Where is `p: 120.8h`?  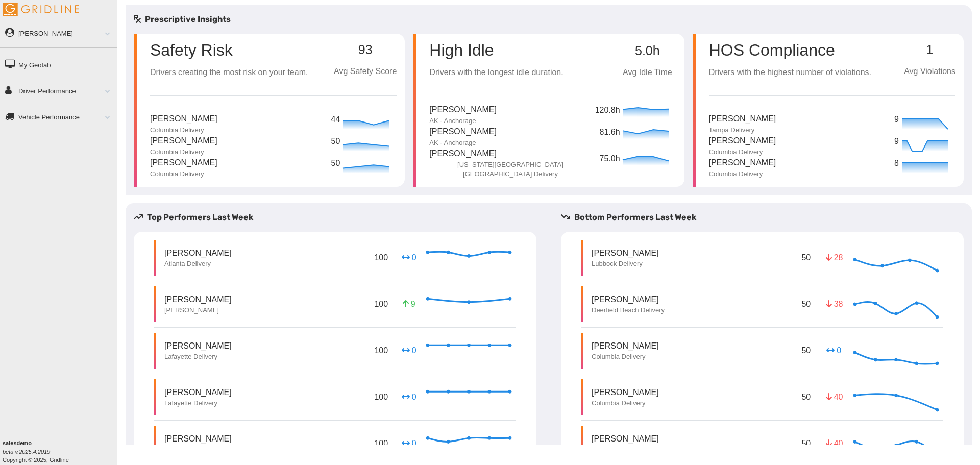
p: 120.8h is located at coordinates (607, 114).